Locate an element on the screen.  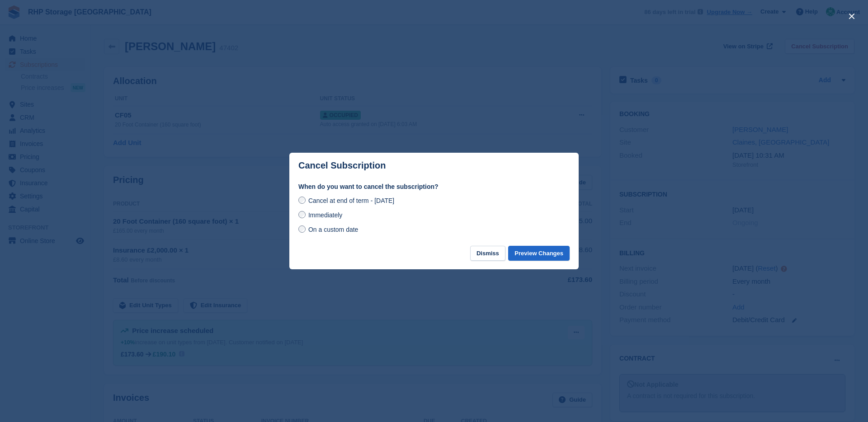
label: When do you want to cancel the subscription? is located at coordinates (434, 187).